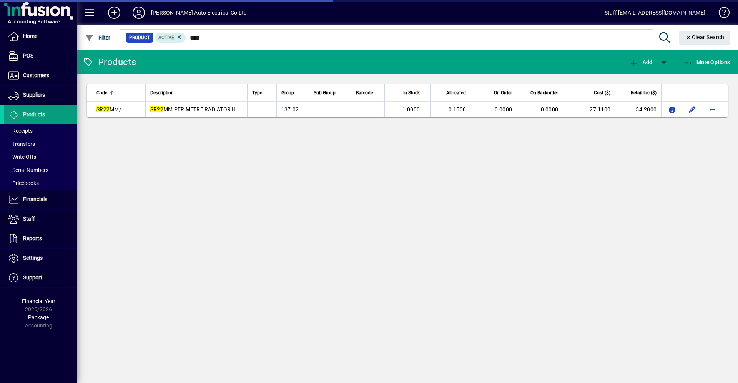  Describe the element at coordinates (40, 219) in the screenshot. I see `a: Staff` at that location.